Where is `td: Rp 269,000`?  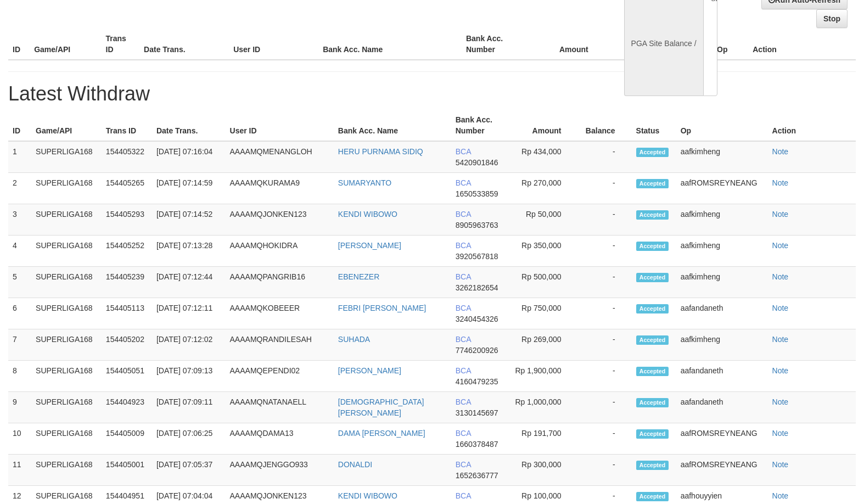
td: Rp 269,000 is located at coordinates (544, 344).